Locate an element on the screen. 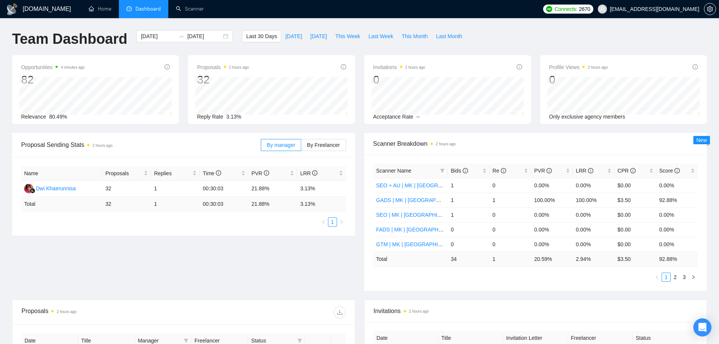  div: 0 is located at coordinates (399, 80).